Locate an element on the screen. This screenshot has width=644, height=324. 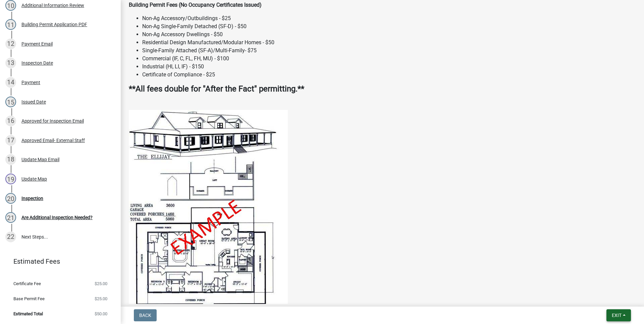
div: Building Permit Application PDF is located at coordinates (54, 25).